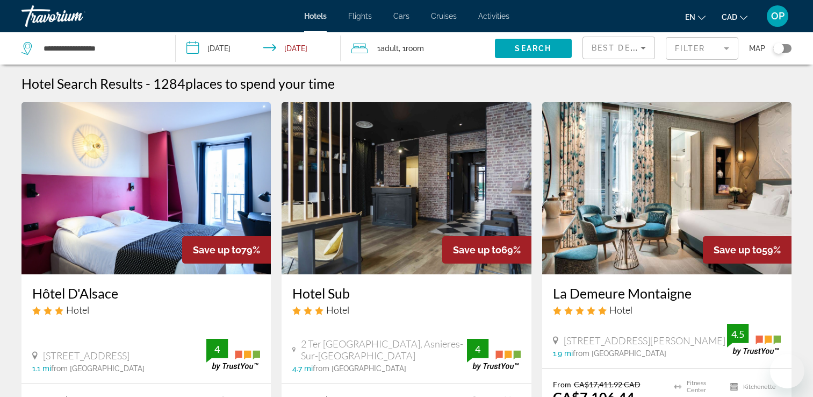 This screenshot has width=813, height=397. Describe the element at coordinates (244, 83) in the screenshot. I see `h2: 1284` at that location.